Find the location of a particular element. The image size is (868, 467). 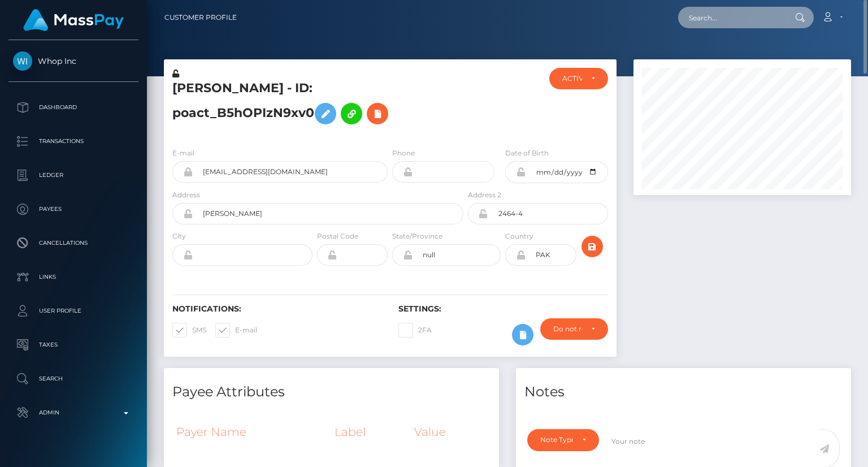

div: Note Type is located at coordinates (556, 440).